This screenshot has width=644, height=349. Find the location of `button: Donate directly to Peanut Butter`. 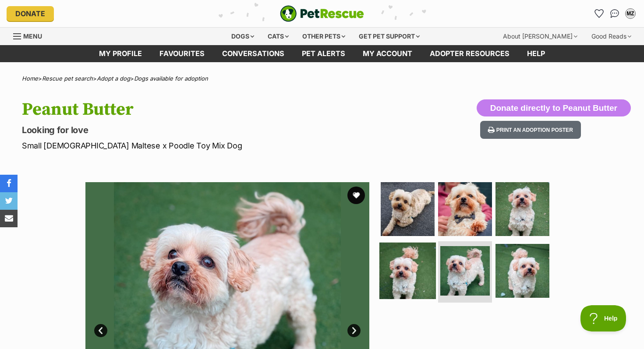

button: Donate directly to Peanut Butter is located at coordinates (553, 108).